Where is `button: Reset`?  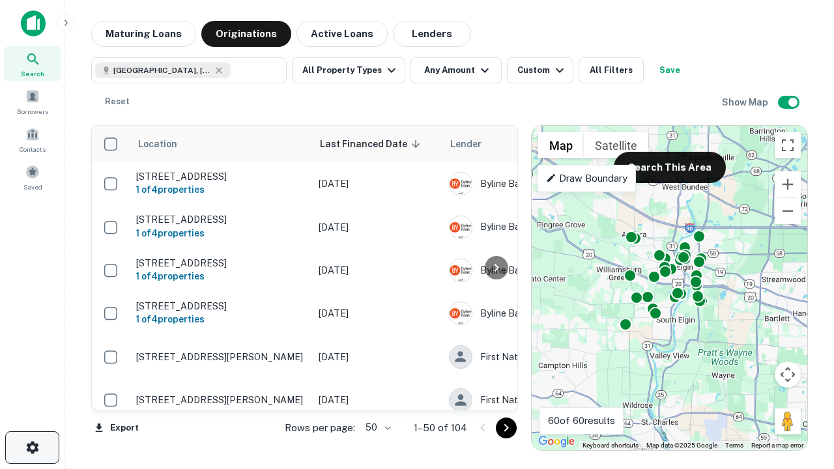 button: Reset is located at coordinates (117, 102).